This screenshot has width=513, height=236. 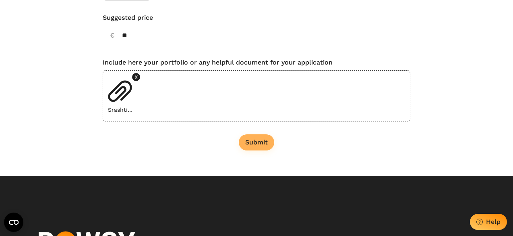 I want to click on p: Include here your portfolio or any helpful document for your application, so click(x=257, y=62).